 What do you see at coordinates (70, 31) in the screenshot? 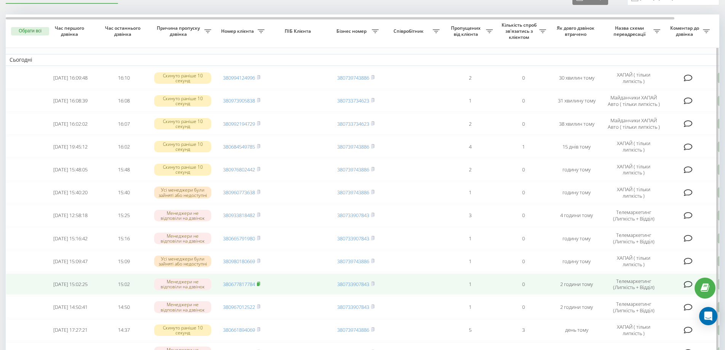
I see `span: Час першого дзвінка` at bounding box center [70, 31].